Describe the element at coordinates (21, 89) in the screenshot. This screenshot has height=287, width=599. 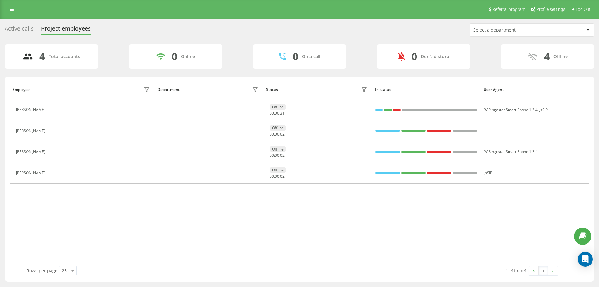
I see `div: Employee` at that location.